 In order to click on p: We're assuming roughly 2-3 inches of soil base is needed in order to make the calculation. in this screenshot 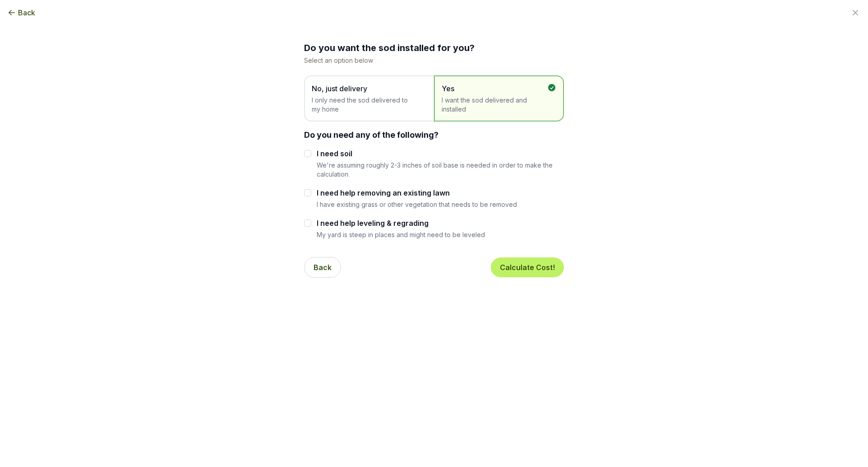, I will do `click(440, 170)`.